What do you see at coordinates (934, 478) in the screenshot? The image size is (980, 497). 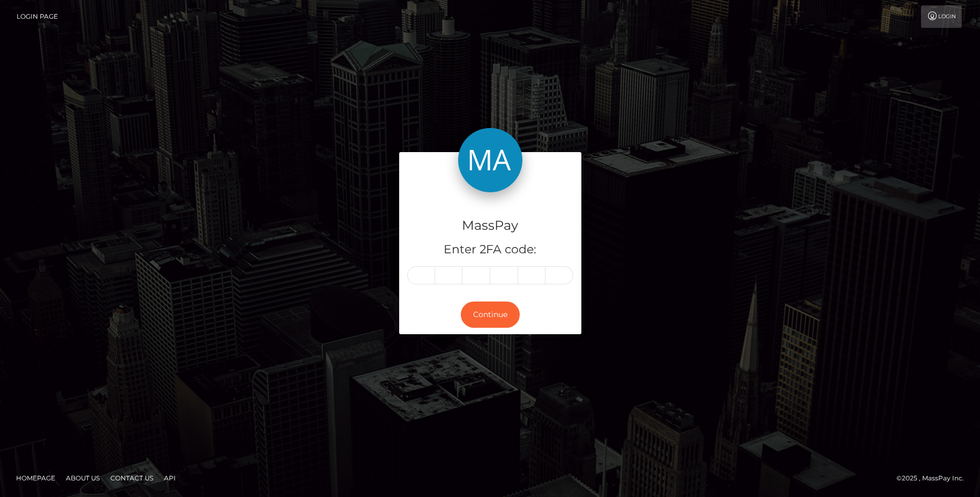 I see `div: © 2025 , MassPay Inc.` at bounding box center [934, 478].